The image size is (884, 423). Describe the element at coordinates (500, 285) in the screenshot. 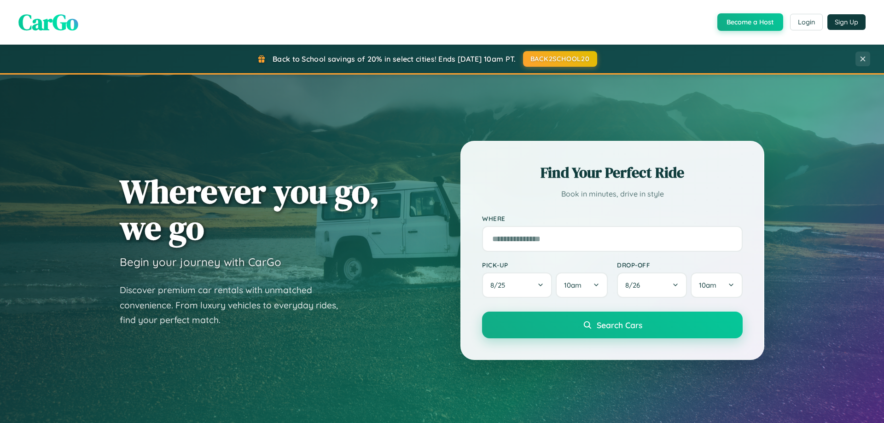

I see `span: 8 / 25` at that location.